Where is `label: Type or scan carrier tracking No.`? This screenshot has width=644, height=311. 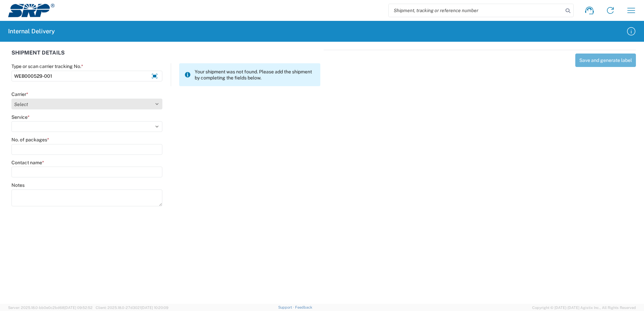
label: Type or scan carrier tracking No. is located at coordinates (47, 66).